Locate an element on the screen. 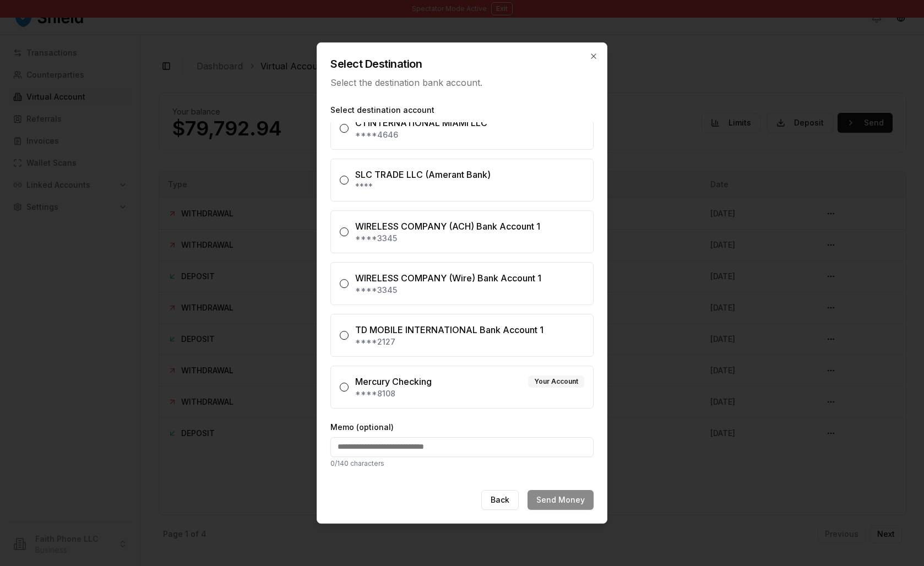  div: TD MOBILE INTERNATIONAL Bank Account 1 is located at coordinates (449, 330).